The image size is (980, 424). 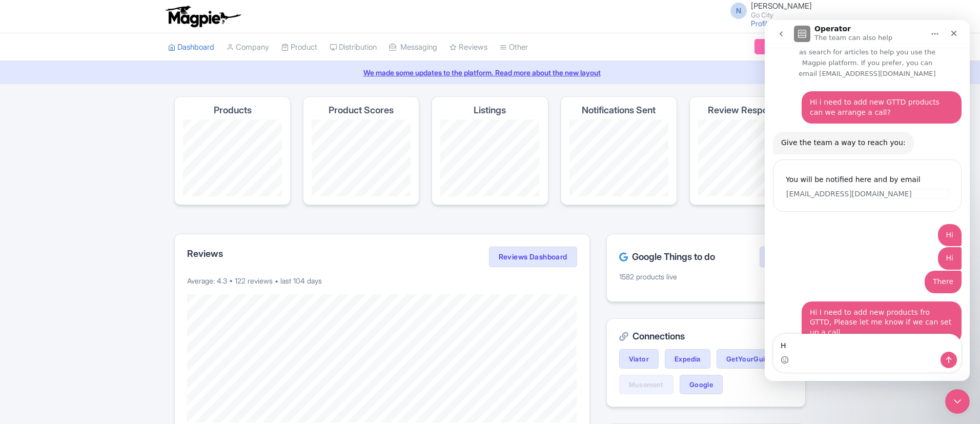 I want to click on a: Product, so click(x=299, y=47).